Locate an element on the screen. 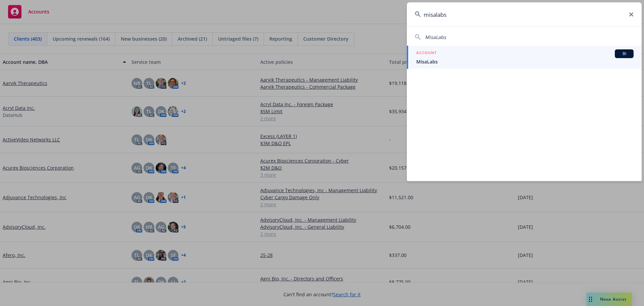 The height and width of the screenshot is (306, 644). a: ACCOUNTBIMisaLabs is located at coordinates (525, 57).